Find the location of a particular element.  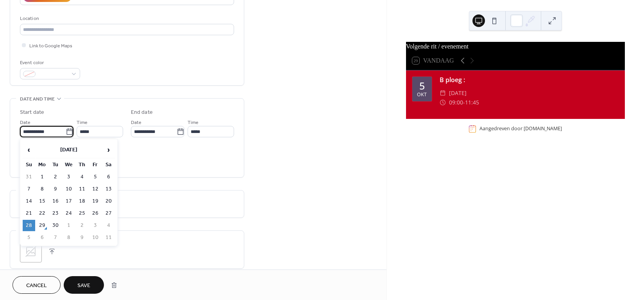

td: 20 is located at coordinates (109, 201).